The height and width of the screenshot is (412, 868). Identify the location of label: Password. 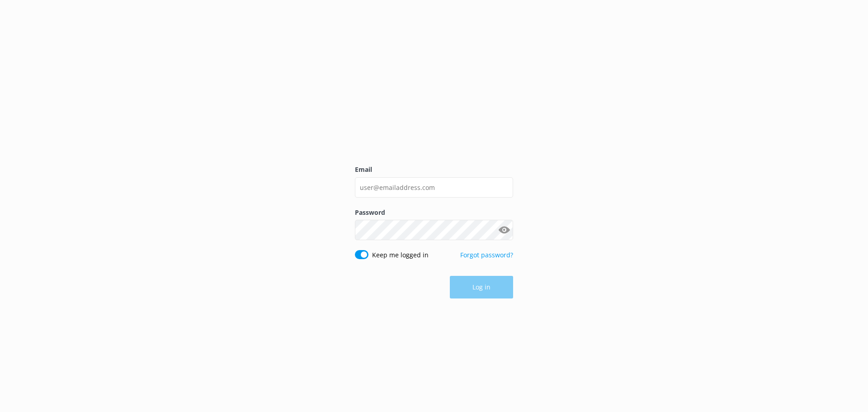
(434, 213).